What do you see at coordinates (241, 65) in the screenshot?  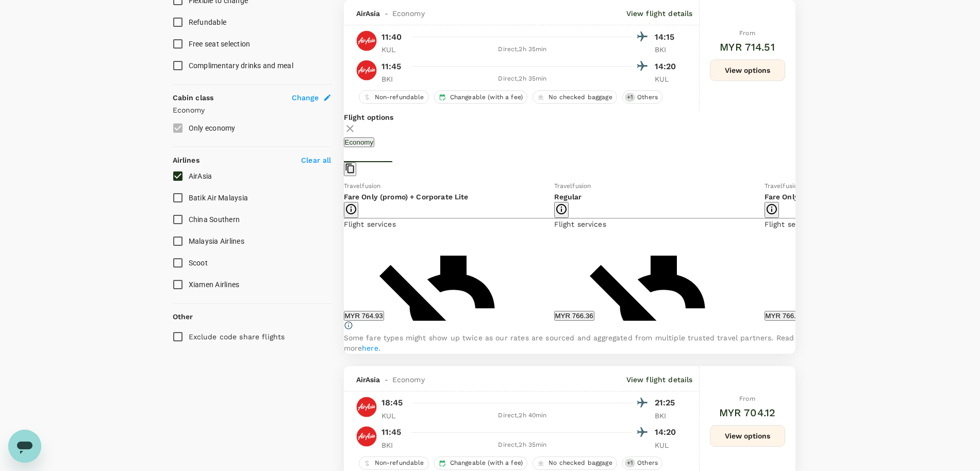 I see `span: Complimentary drinks and meal` at bounding box center [241, 65].